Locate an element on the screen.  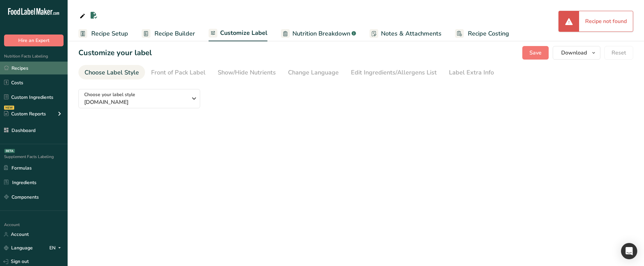
div: Choose Label Style is located at coordinates (112, 72).